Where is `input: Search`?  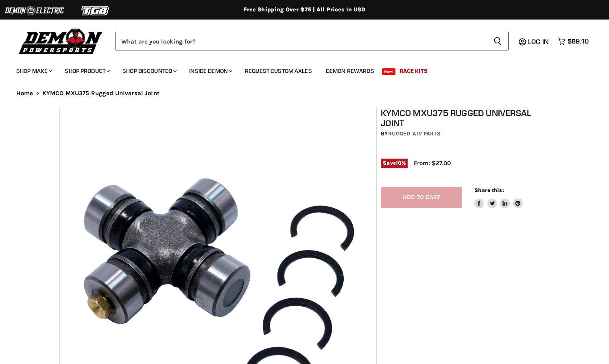
input: Search is located at coordinates (301, 41).